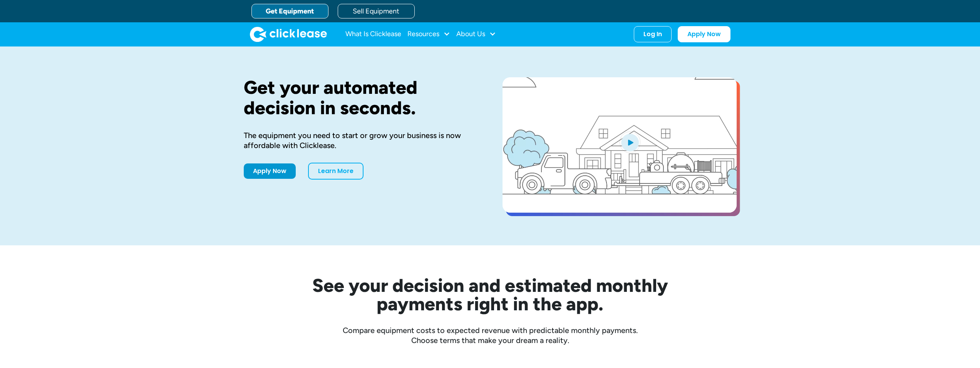 Image resolution: width=980 pixels, height=368 pixels. What do you see at coordinates (490, 295) in the screenshot?
I see `h2: See your decision and estimated monthly payments right in the app.` at bounding box center [490, 295].